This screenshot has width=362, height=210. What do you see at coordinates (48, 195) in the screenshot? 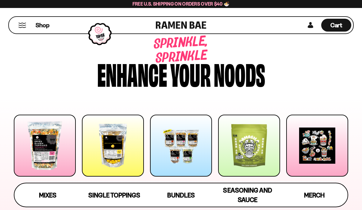
I see `span: Mixes` at bounding box center [48, 195].